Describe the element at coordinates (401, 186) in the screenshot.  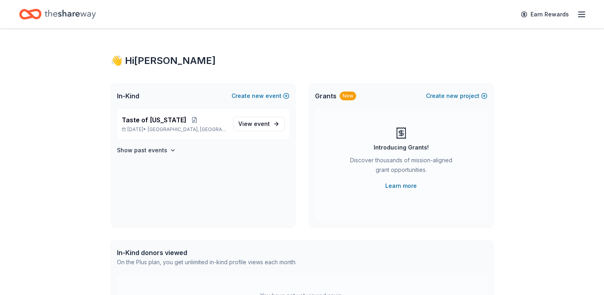
I see `a: Learn more` at that location.